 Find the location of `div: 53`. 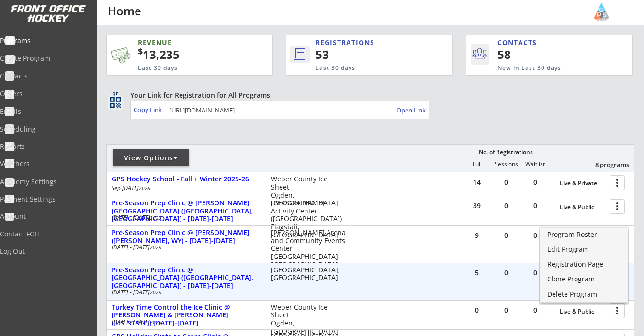

div: 53 is located at coordinates (368, 55).